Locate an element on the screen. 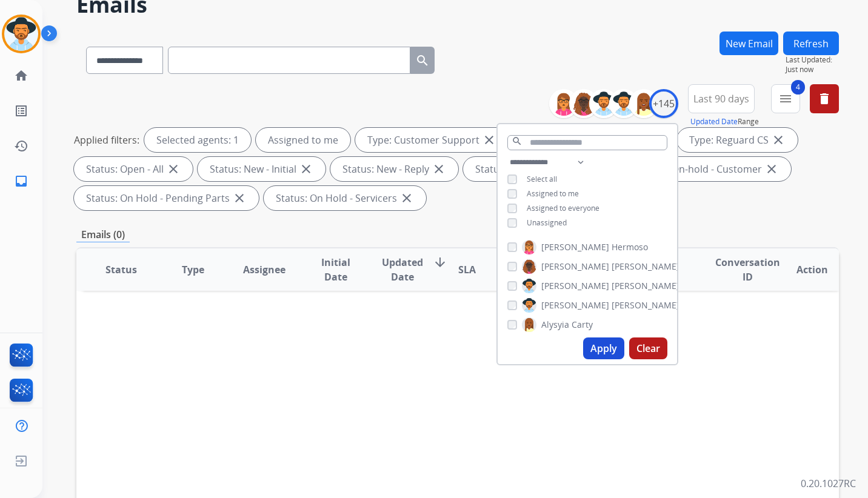 This screenshot has height=498, width=868. mat-icon: home is located at coordinates (22, 76).